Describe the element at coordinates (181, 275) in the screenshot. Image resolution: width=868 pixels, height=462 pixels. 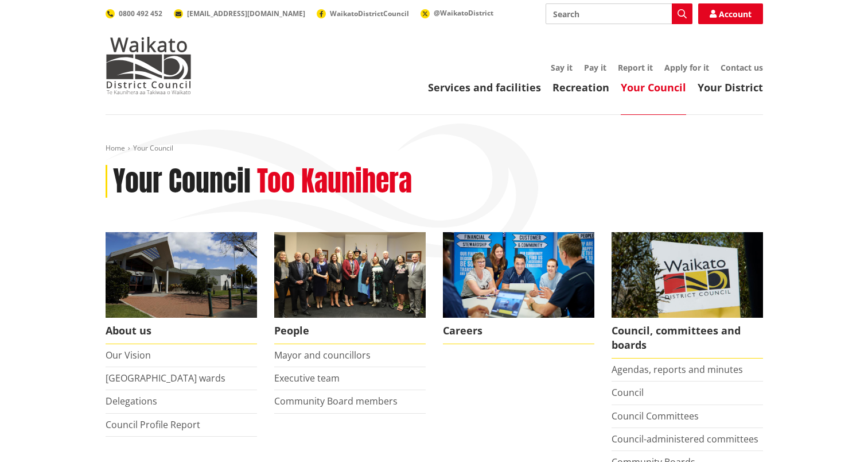
I see `img: WDC Building 0015` at that location.